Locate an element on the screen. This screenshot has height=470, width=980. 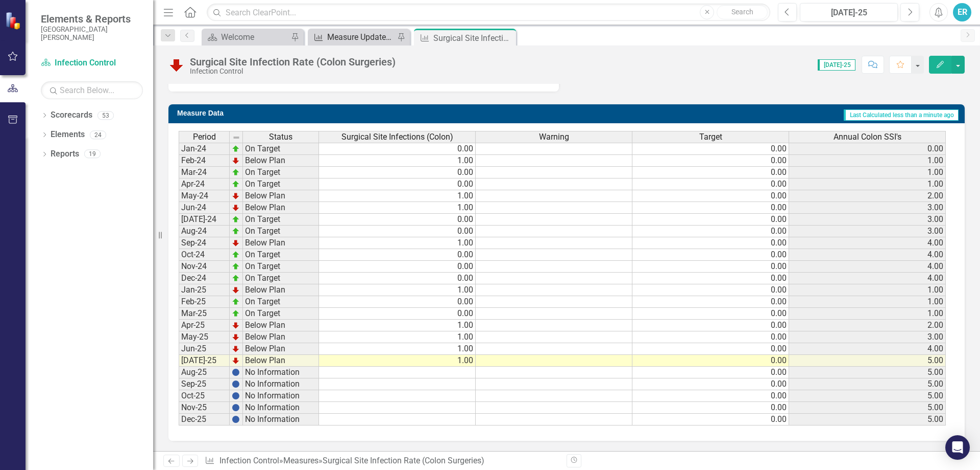
div: Infection Control is located at coordinates (292, 71).